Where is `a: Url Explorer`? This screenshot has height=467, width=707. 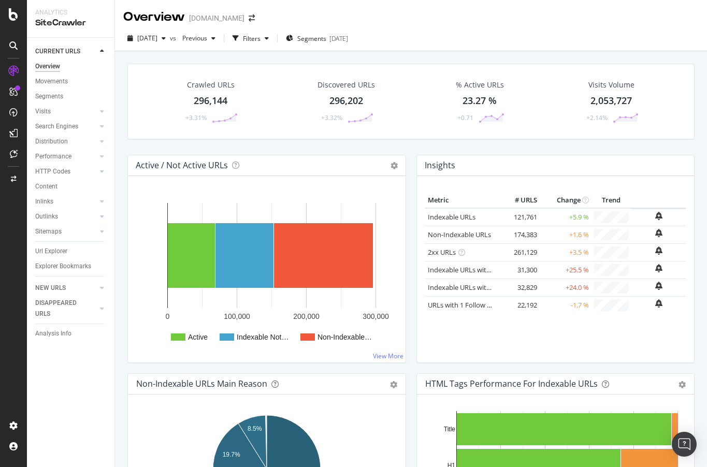 a: Url Explorer is located at coordinates (71, 251).